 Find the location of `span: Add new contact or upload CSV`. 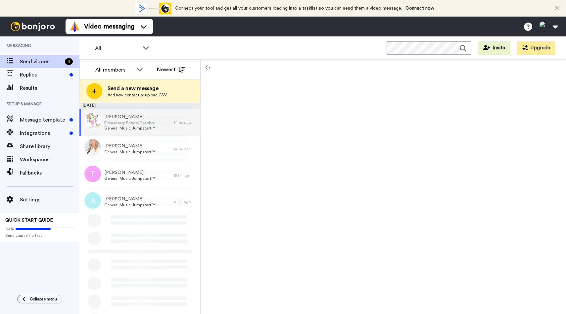

span: Add new contact or upload CSV is located at coordinates (137, 95).